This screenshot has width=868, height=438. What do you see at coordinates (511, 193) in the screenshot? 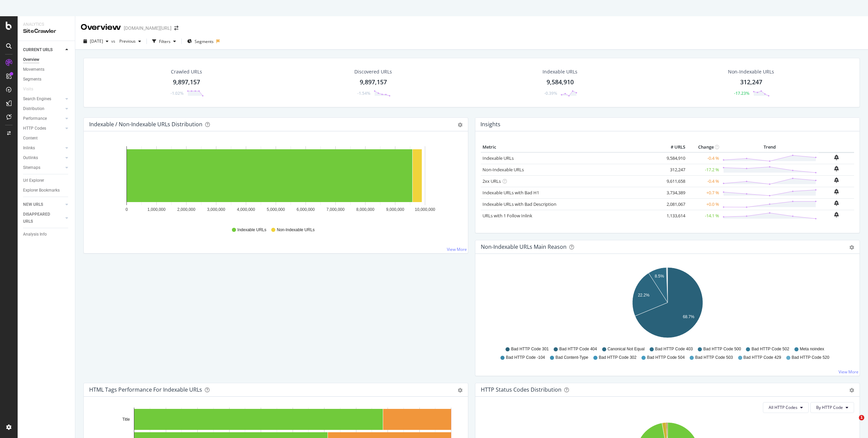
I see `a: Indexable URLs with Bad H1` at bounding box center [511, 193].